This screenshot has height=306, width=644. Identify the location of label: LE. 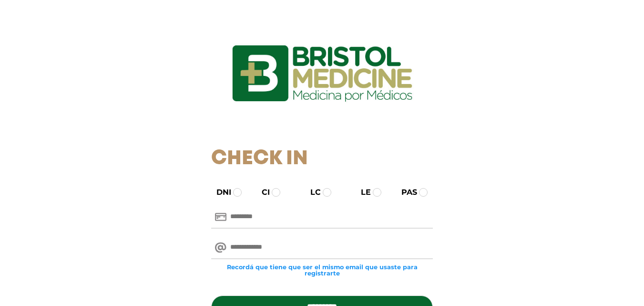
(362, 192).